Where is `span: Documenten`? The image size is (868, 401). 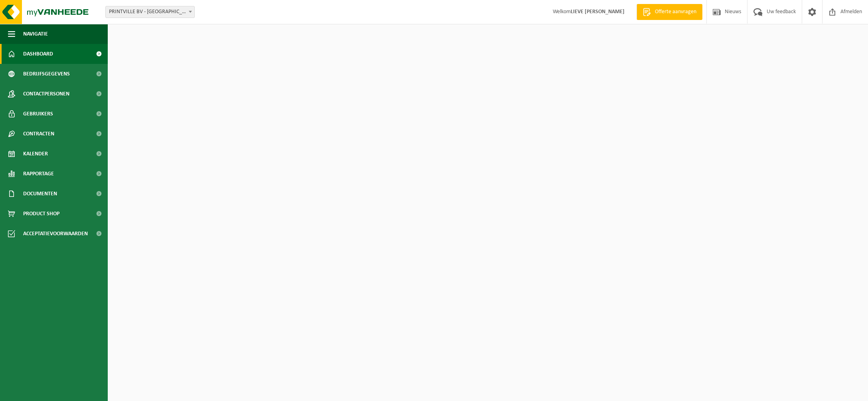 span: Documenten is located at coordinates (40, 194).